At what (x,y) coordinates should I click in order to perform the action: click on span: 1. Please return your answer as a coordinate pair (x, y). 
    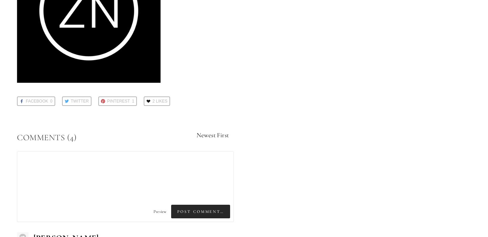
    Looking at the image, I should click on (133, 101).